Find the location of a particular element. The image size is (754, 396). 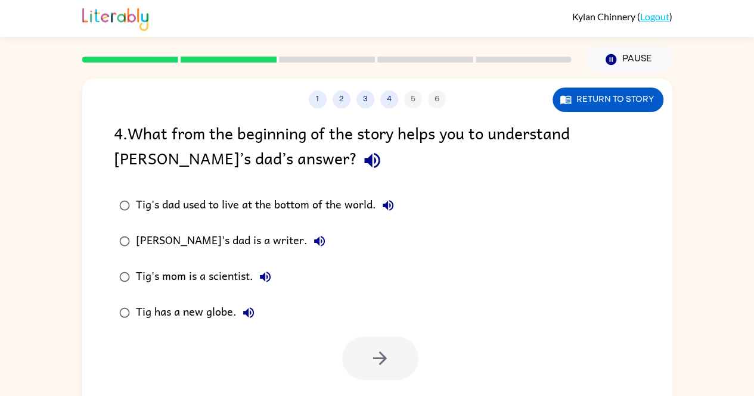

div: Tig has a new globe. is located at coordinates (198, 313).